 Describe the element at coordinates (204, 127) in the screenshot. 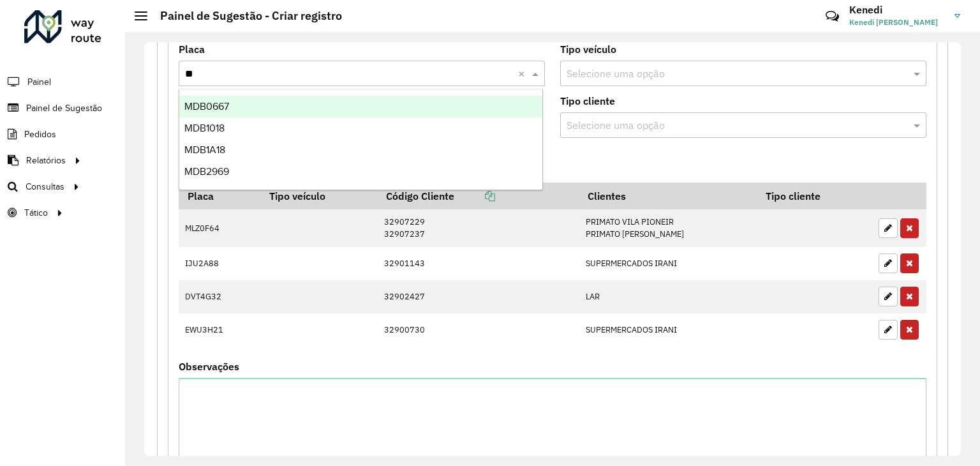

I see `span: MDB1018` at that location.